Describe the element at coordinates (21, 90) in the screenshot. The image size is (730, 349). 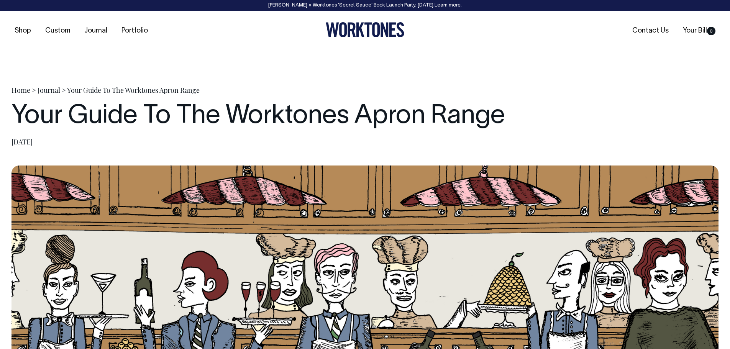
I see `a: Home` at that location.